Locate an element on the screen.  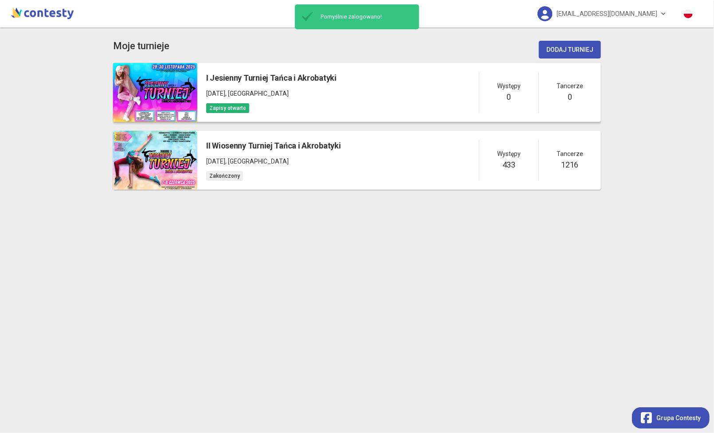
h3: Moje turnieje is located at coordinates (141, 46).